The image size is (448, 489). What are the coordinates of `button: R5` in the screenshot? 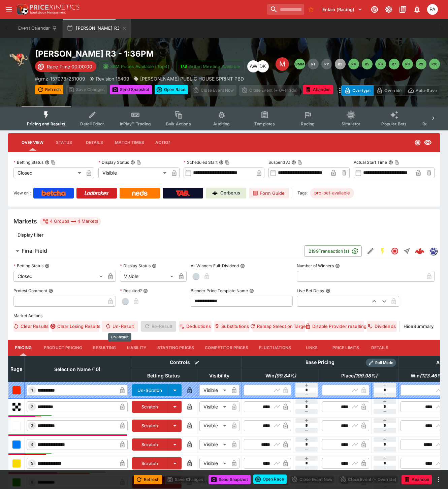 It's located at (367, 64).